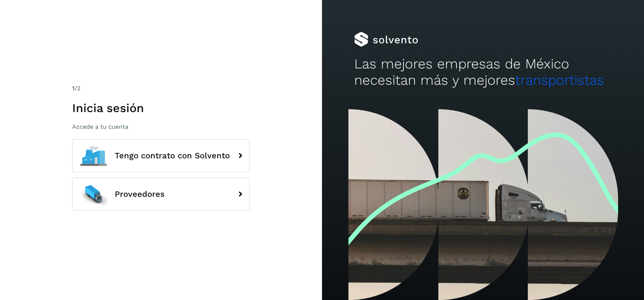 This screenshot has height=300, width=644. I want to click on span: 1, so click(73, 88).